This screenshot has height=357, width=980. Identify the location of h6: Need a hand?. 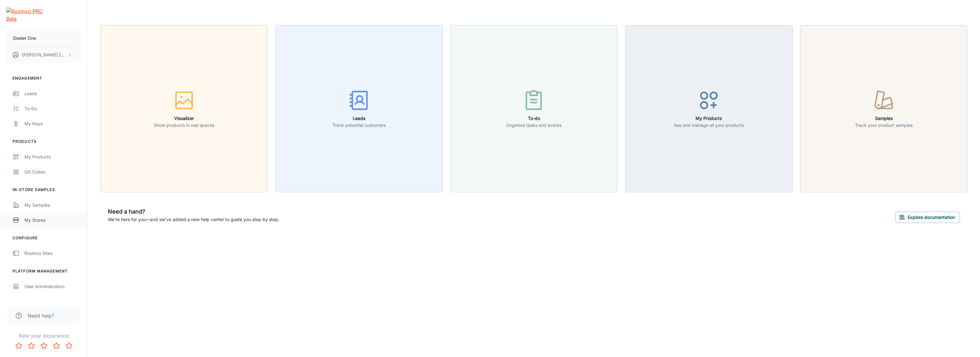
(193, 212).